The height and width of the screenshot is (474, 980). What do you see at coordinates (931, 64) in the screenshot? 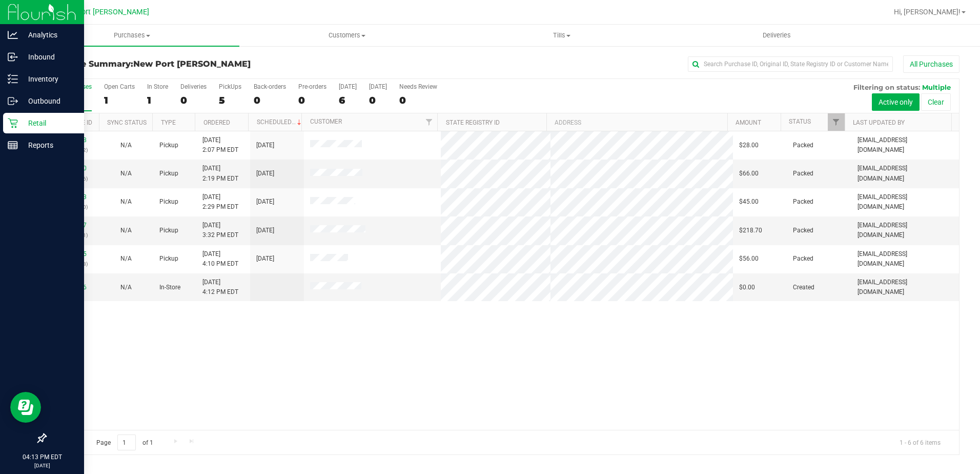
I see `button: All Purchases` at bounding box center [931, 64].